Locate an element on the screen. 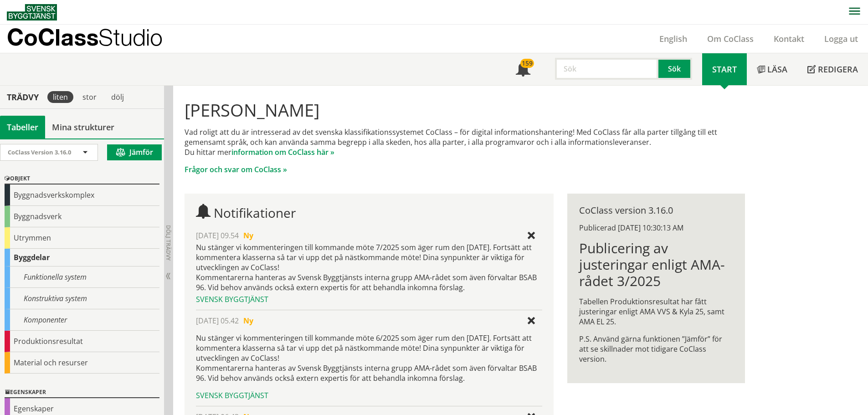 Image resolution: width=868 pixels, height=415 pixels. div: Byggnadsverkskomplex is located at coordinates (82, 195).